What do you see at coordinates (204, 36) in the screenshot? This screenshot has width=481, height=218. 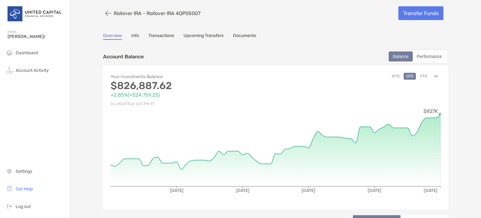 I see `a: Upcoming Transfers` at bounding box center [204, 36].